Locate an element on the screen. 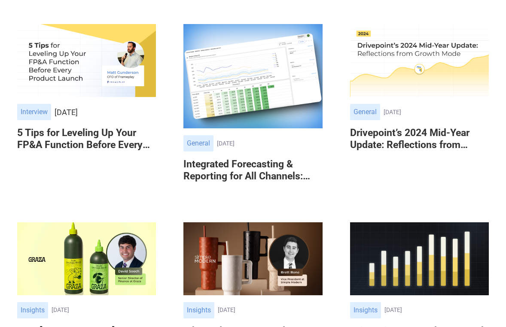  img: Drivepoint’s 2024 Mid-Year Update: Reflections from Growth Mode is located at coordinates (419, 61).